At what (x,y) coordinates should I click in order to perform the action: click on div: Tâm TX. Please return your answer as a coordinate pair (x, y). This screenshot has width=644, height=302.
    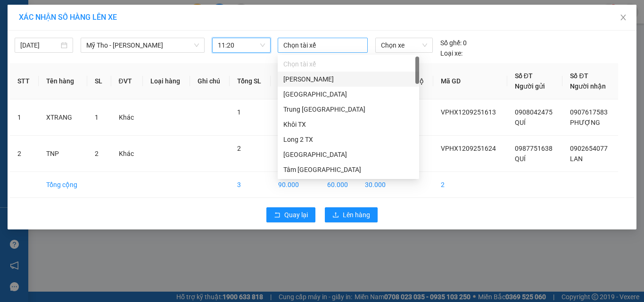
    Looking at the image, I should click on (348, 170).